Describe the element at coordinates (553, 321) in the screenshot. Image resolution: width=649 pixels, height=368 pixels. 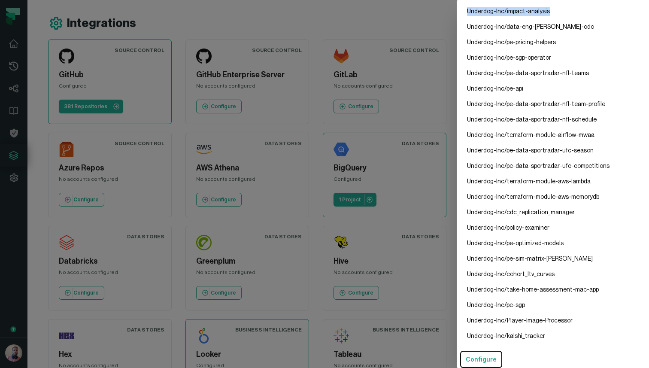
I see `li: Underdog-Inc/Player-Image-Processor` at that location.